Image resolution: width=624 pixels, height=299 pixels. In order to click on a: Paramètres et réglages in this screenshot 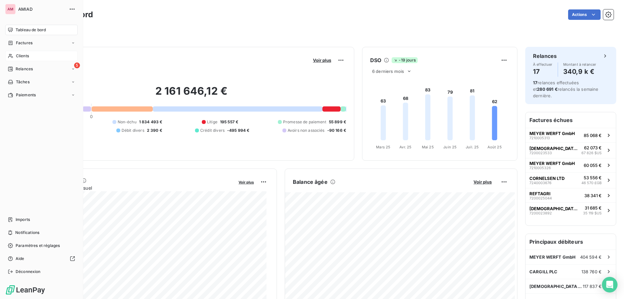, I will do `click(41, 246)`.